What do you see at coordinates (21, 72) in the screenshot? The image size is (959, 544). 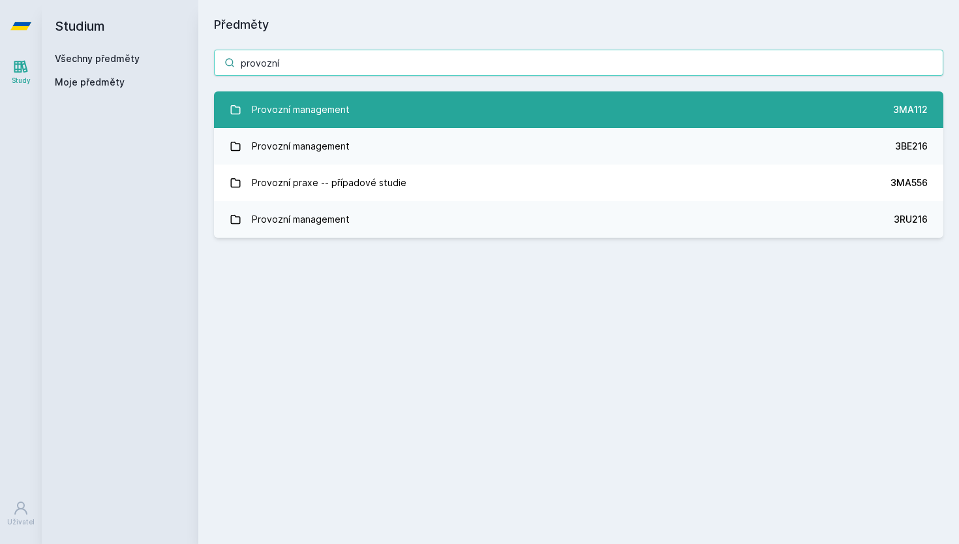 I see `a: Study` at bounding box center [21, 72].